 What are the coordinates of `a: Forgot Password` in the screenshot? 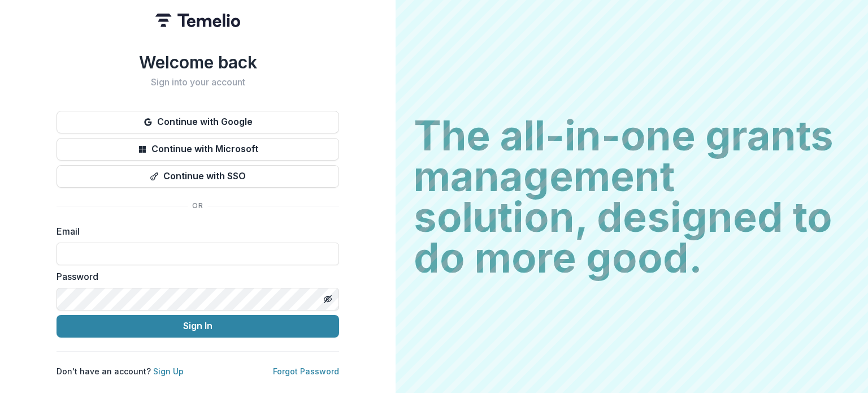 It's located at (306, 371).